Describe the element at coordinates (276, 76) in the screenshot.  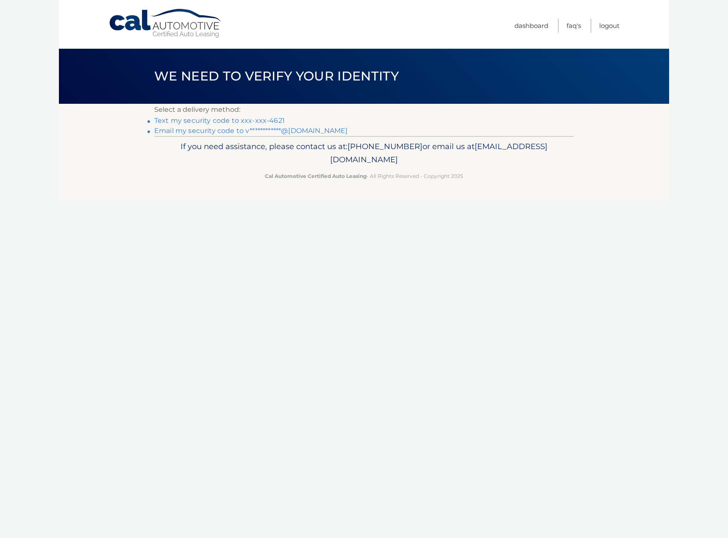
I see `span: We need to verify your identity` at that location.